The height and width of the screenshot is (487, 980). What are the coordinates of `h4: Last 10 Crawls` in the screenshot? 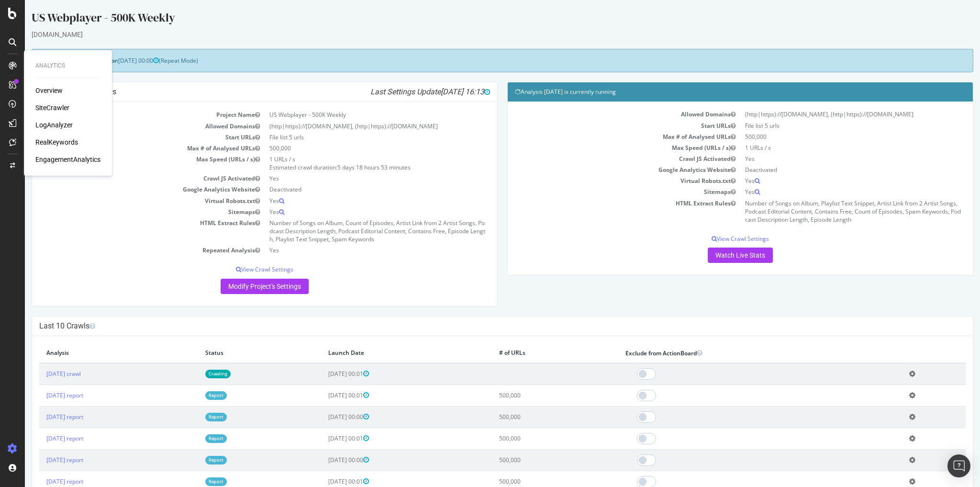 It's located at (478, 326).